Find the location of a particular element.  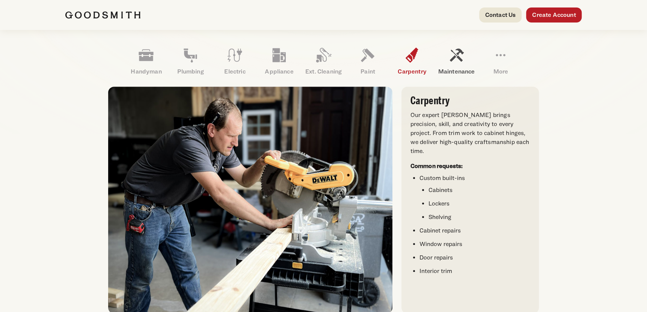

li: Cabinet repairs is located at coordinates (474, 231).